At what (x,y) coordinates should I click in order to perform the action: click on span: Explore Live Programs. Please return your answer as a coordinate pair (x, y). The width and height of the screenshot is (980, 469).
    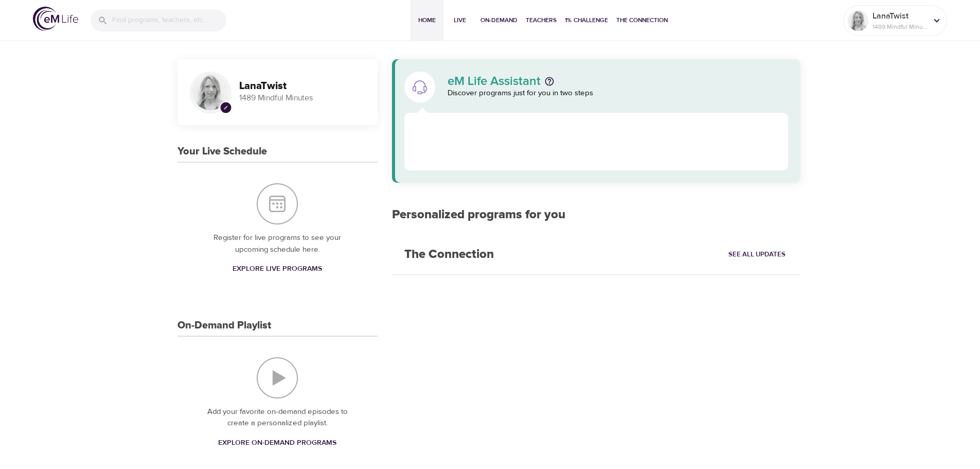
    Looking at the image, I should click on (277, 269).